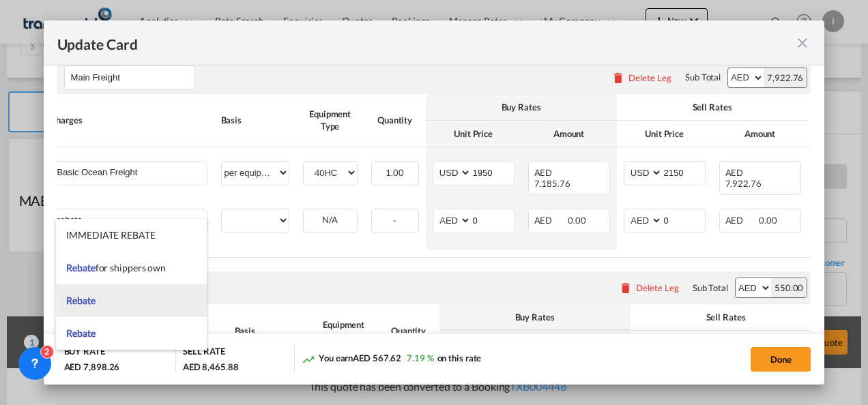 The height and width of the screenshot is (405, 868). Describe the element at coordinates (129, 120) in the screenshot. I see `div: Charges` at that location.